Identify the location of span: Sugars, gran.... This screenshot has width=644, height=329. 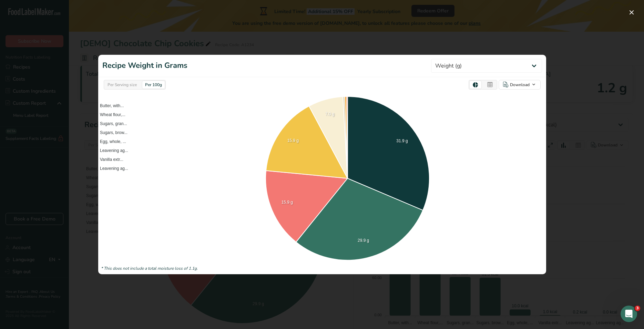
(111, 124).